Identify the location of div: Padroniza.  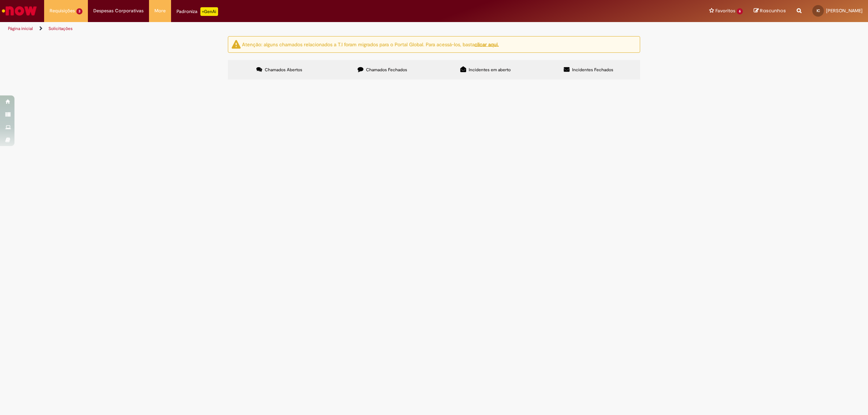
(197, 11).